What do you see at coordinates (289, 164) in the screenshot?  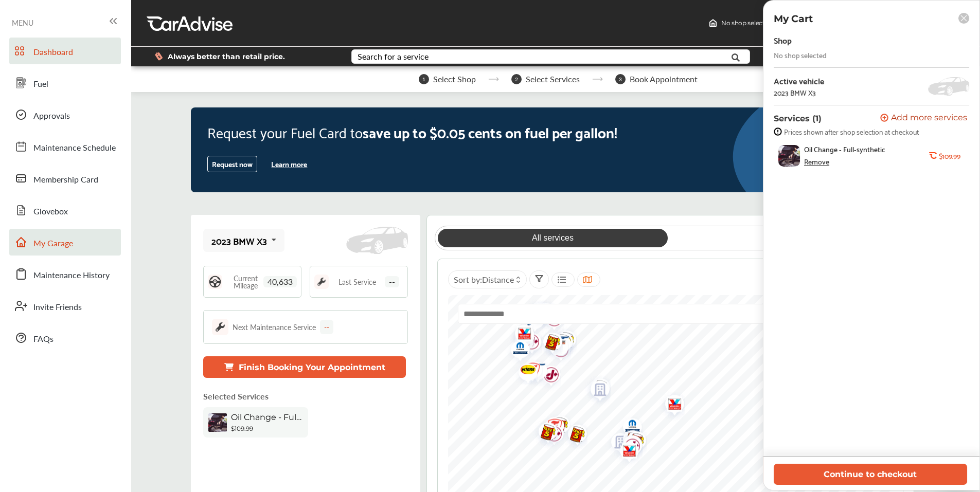 I see `button: Learn more` at bounding box center [289, 164].